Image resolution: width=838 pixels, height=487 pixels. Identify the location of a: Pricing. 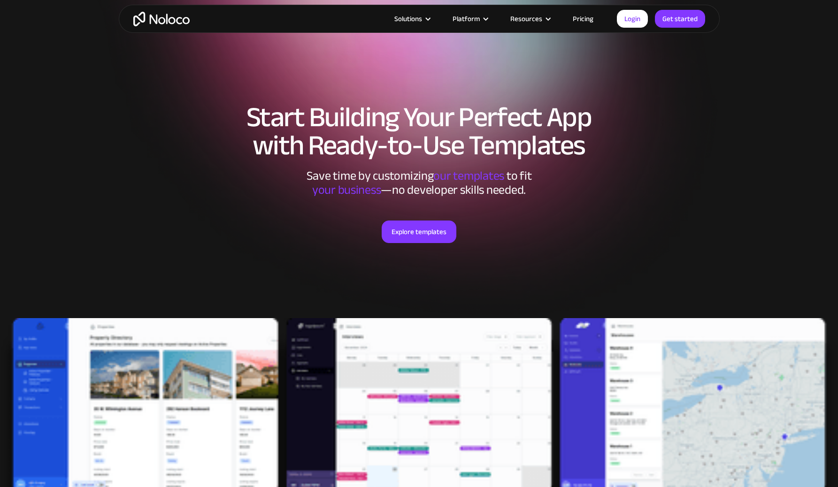
(583, 19).